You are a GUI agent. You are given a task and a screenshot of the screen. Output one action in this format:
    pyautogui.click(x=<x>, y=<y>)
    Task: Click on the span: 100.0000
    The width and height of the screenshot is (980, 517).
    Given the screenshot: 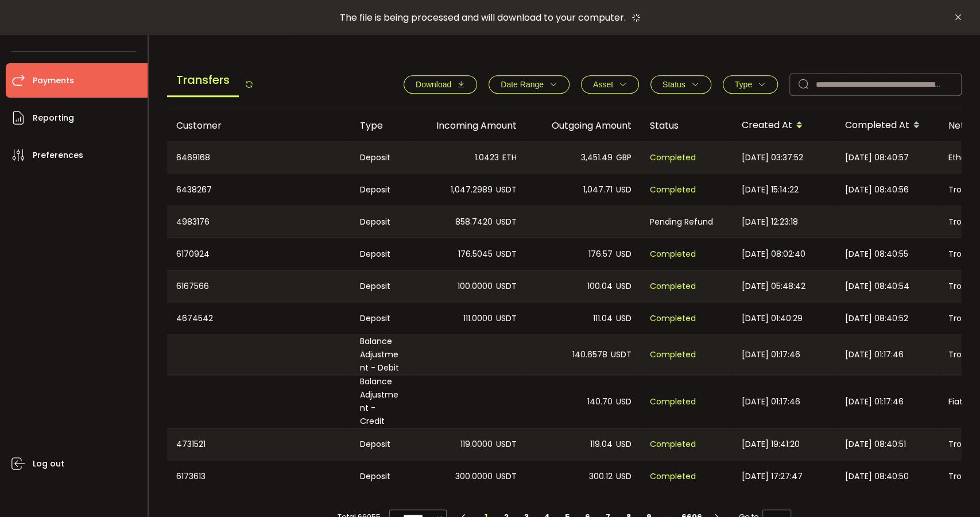 What is the action you would take?
    pyautogui.click(x=474, y=286)
    